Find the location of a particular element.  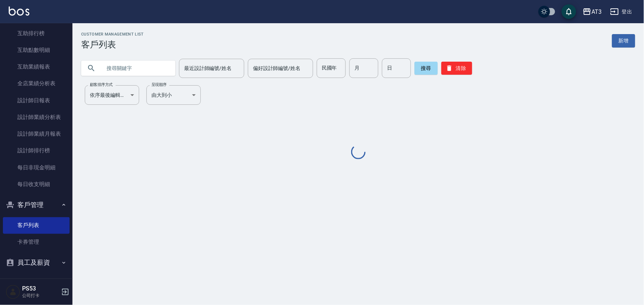

a: 設計師業績分析表 is located at coordinates (36, 117).